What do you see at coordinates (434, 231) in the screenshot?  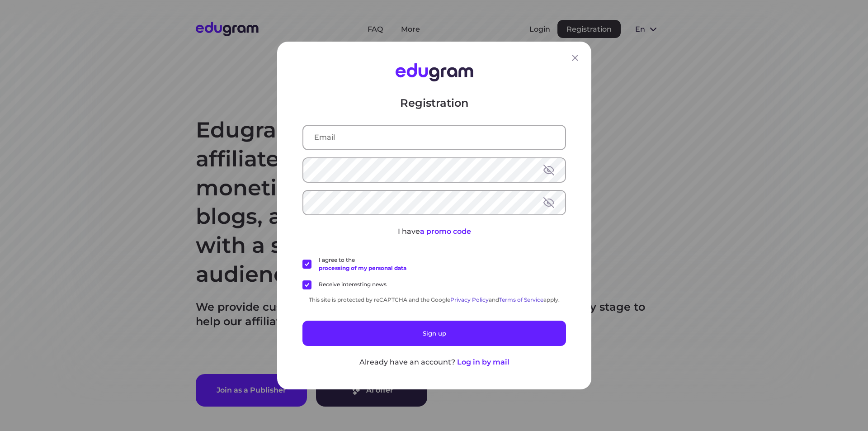 I see `p: I have` at bounding box center [434, 231].